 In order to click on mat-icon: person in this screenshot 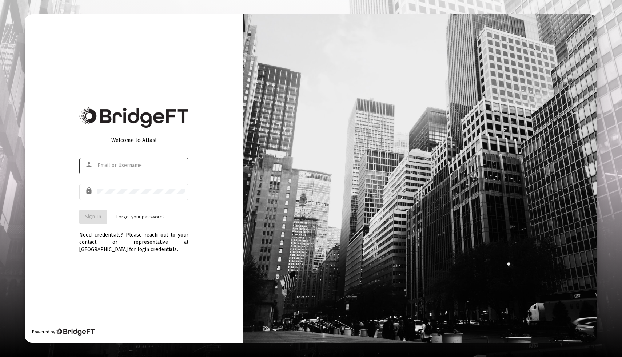, I will do `click(89, 165)`.